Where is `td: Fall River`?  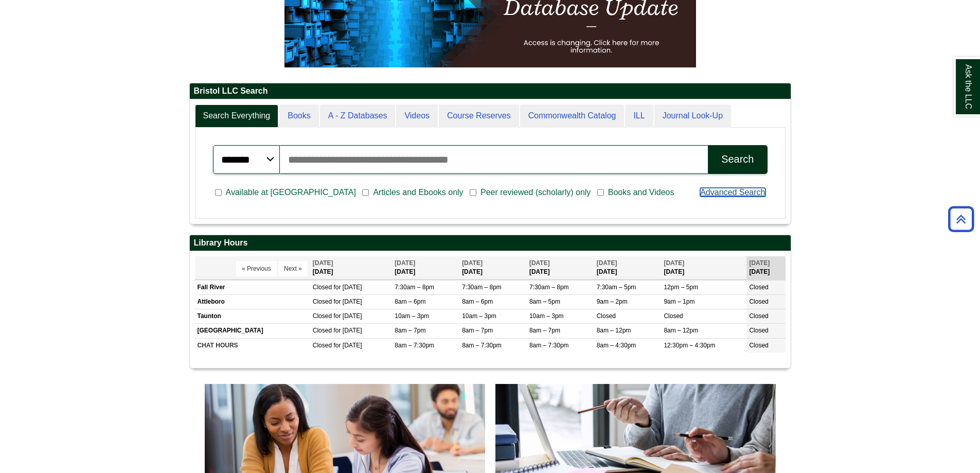 td: Fall River is located at coordinates (253, 287).